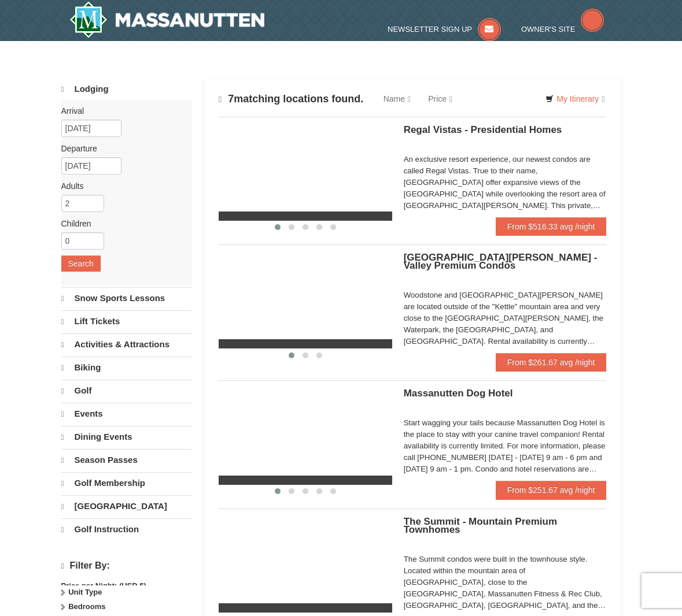 The width and height of the screenshot is (682, 616). Describe the element at coordinates (548, 29) in the screenshot. I see `span: Owner's Site` at that location.